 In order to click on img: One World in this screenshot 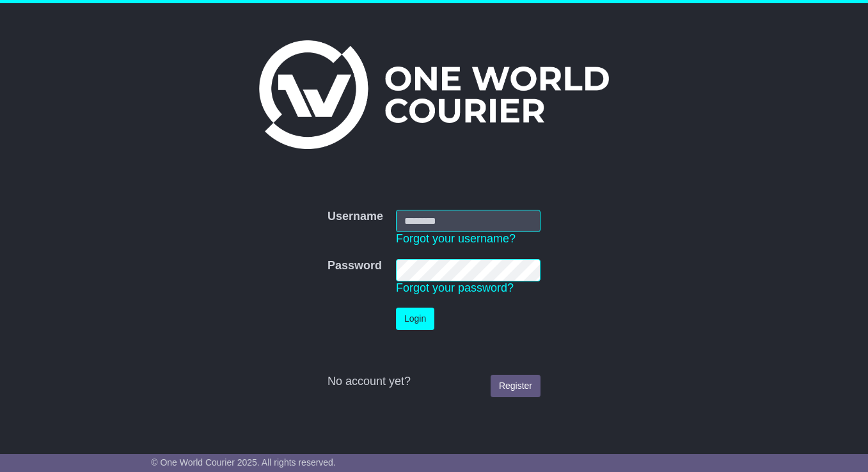, I will do `click(434, 95)`.